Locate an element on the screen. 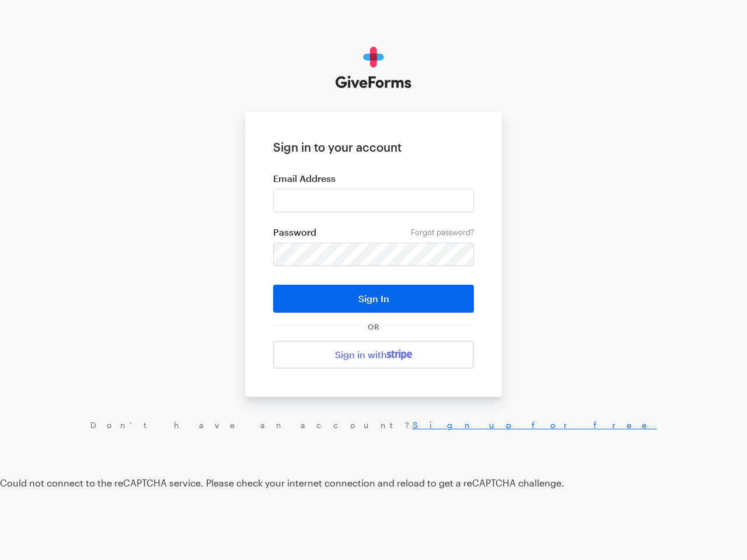  a: Sign up for free is located at coordinates (534, 425).